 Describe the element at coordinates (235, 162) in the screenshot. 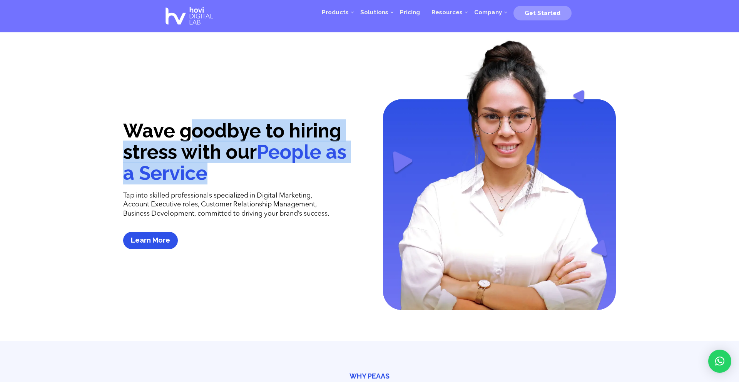

I see `span: People as a Service` at that location.